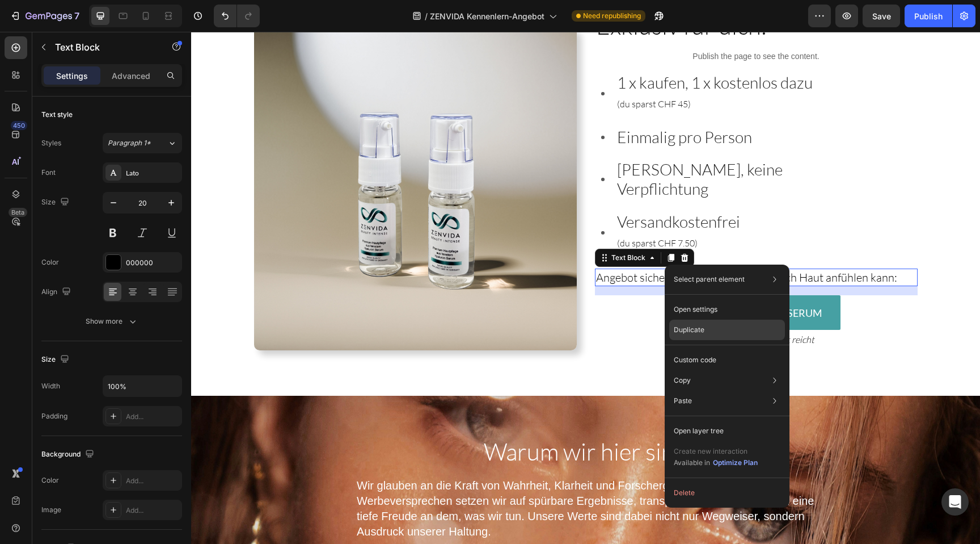 The width and height of the screenshot is (980, 544). I want to click on span: (du sparst CHF 7.50), so click(466, 211).